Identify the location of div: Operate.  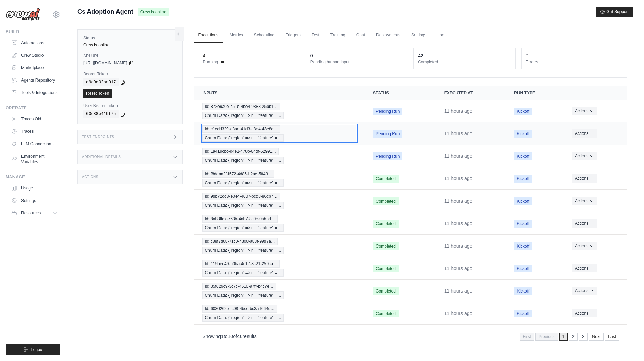
(33, 108).